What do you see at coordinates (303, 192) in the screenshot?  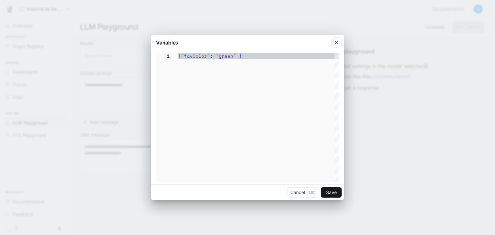 I see `button: CancelEsc` at bounding box center [303, 192].